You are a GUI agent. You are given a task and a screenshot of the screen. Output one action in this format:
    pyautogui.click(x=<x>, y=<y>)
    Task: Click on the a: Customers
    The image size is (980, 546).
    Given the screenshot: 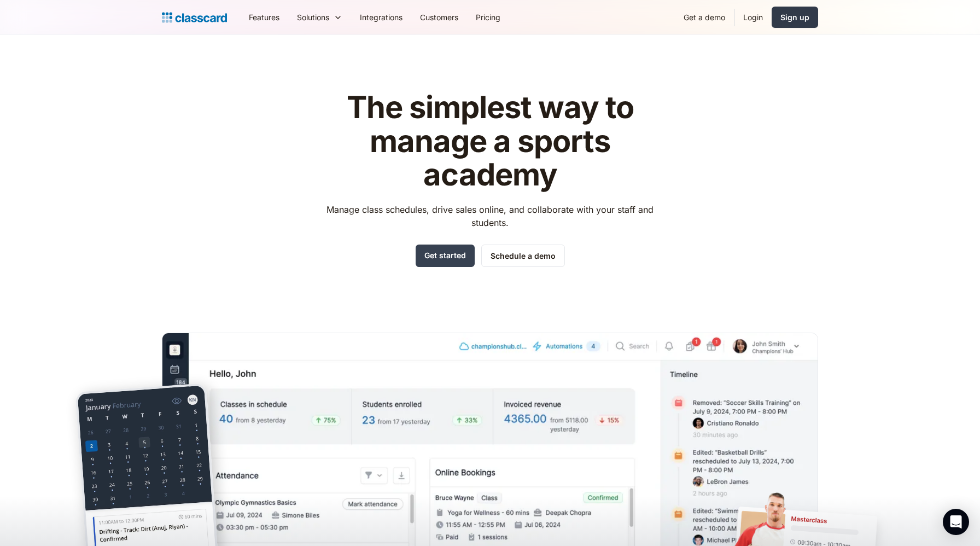 What is the action you would take?
    pyautogui.click(x=439, y=17)
    